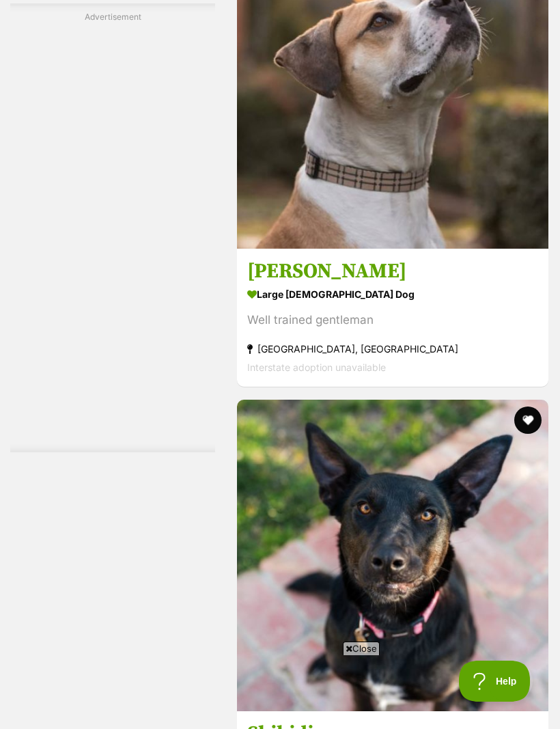 The width and height of the screenshot is (560, 729). What do you see at coordinates (393, 319) in the screenshot?
I see `div: Well trained gentleman` at bounding box center [393, 319].